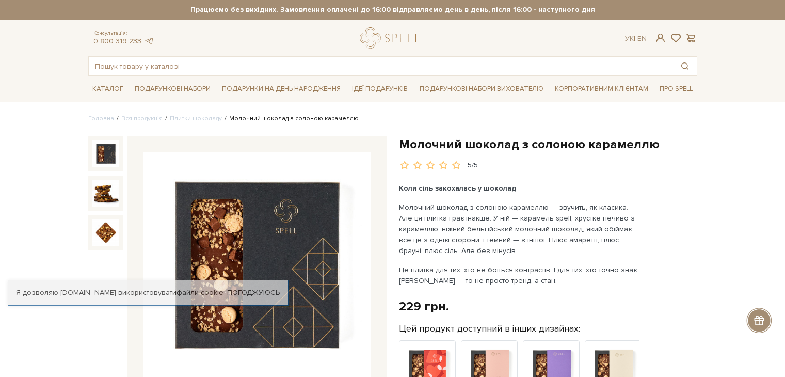  What do you see at coordinates (117, 41) in the screenshot?
I see `a: 0 800 319 233` at bounding box center [117, 41].